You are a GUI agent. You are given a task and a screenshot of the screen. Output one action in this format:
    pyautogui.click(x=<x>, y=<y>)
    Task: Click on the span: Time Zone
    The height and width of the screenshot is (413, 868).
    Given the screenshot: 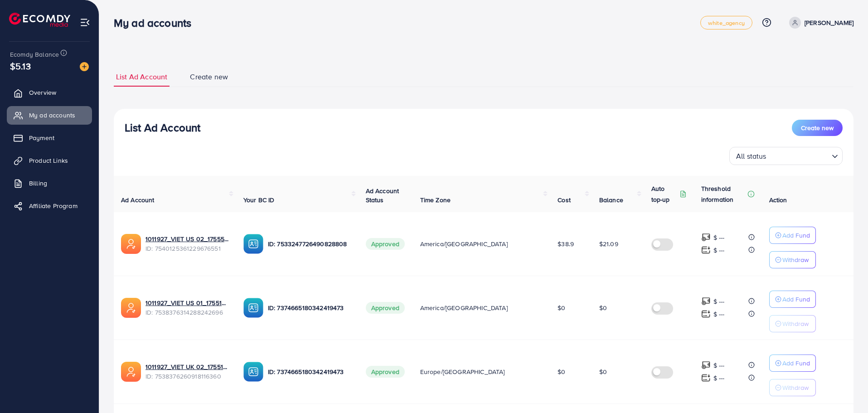 What is the action you would take?
    pyautogui.click(x=435, y=200)
    